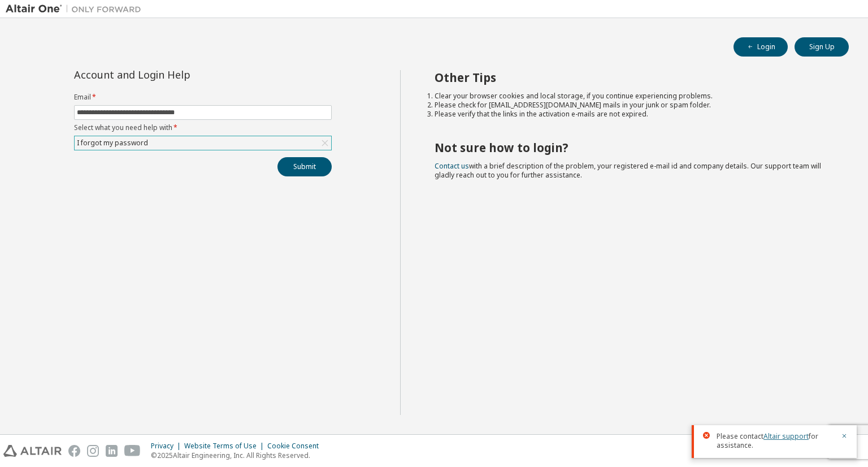 Image resolution: width=868 pixels, height=467 pixels. I want to click on li: Clear your browser cookies and local storage, if you continue experiencing problems., so click(631, 96).